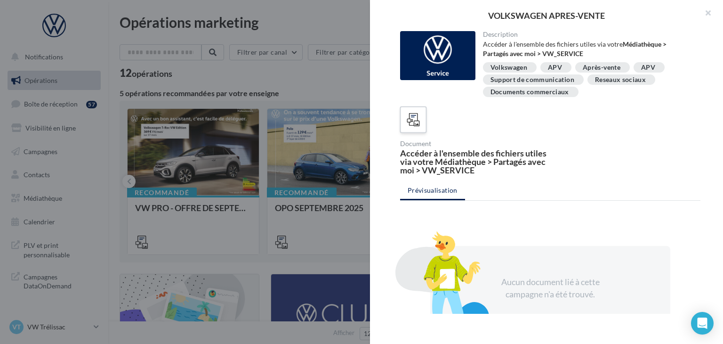  Describe the element at coordinates (620, 80) in the screenshot. I see `div: Reseaux sociaux` at that location.